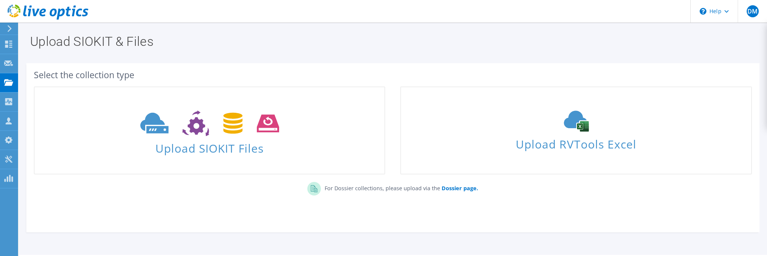 This screenshot has width=767, height=256. Describe the element at coordinates (459, 188) in the screenshot. I see `b: Dossier page.` at that location.